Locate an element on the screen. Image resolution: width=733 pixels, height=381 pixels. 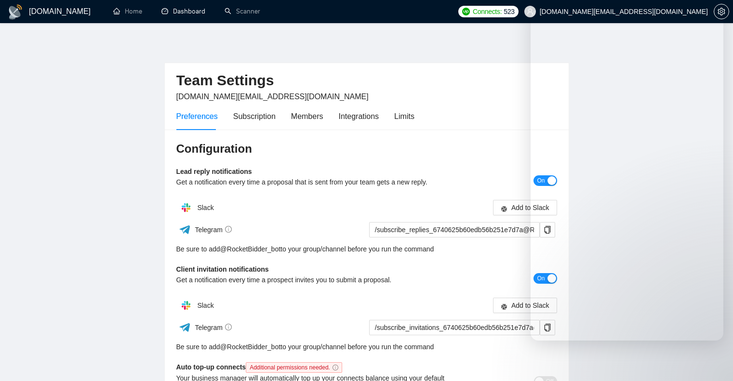
a: dashboardDashboard is located at coordinates (183, 11).